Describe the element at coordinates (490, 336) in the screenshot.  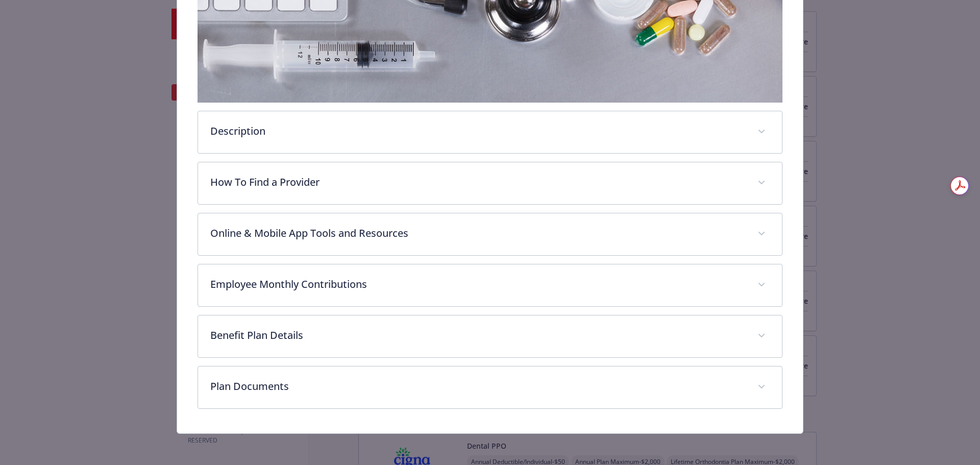
I see `div: Benefit Plan Details` at that location.